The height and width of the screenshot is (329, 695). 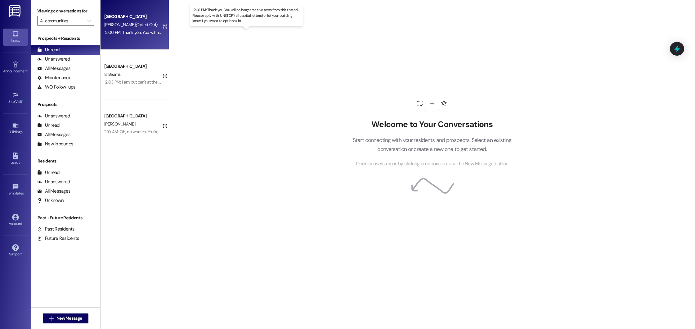 What do you see at coordinates (16, 220) in the screenshot?
I see `a: Account` at bounding box center [16, 220].